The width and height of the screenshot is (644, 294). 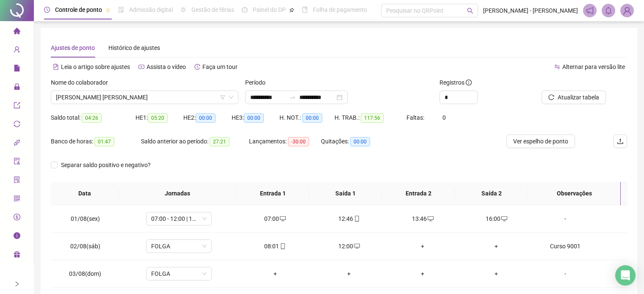 I want to click on div: Lançamentos:, so click(x=285, y=141).